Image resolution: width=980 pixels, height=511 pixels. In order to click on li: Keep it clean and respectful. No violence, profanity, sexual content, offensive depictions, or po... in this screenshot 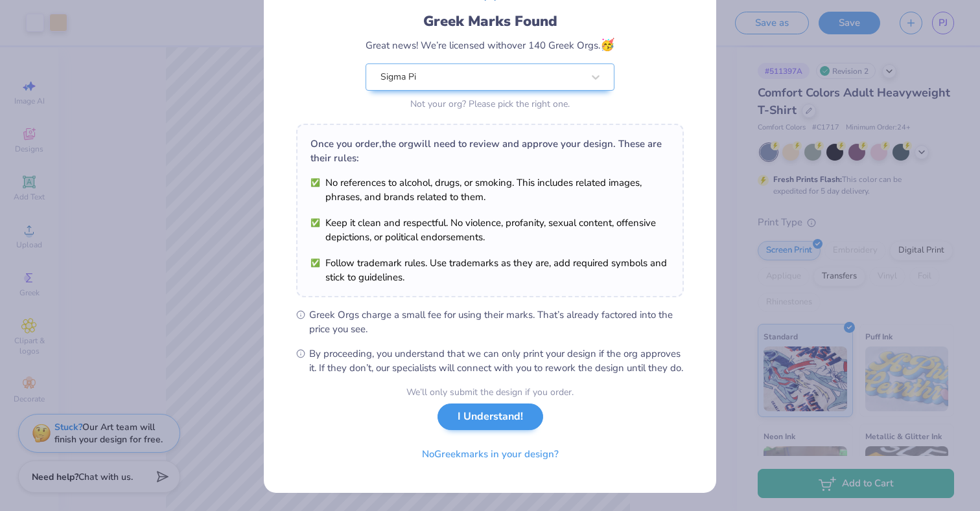, I will do `click(490, 230)`.